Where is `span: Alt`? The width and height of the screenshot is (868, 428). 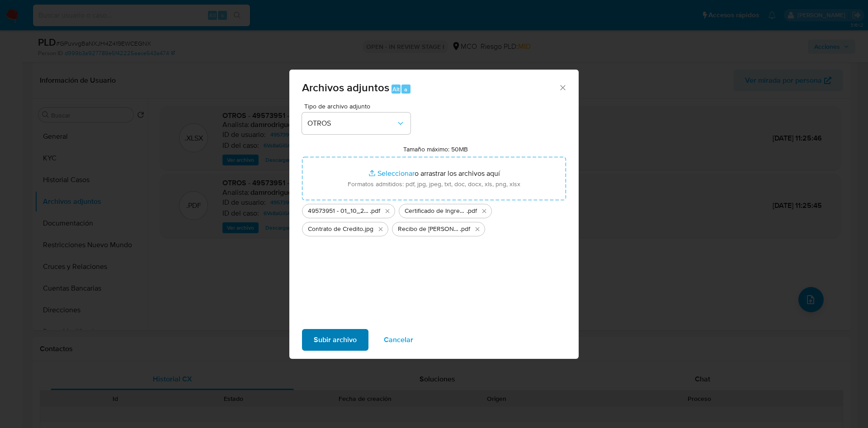 span: Alt is located at coordinates (396, 89).